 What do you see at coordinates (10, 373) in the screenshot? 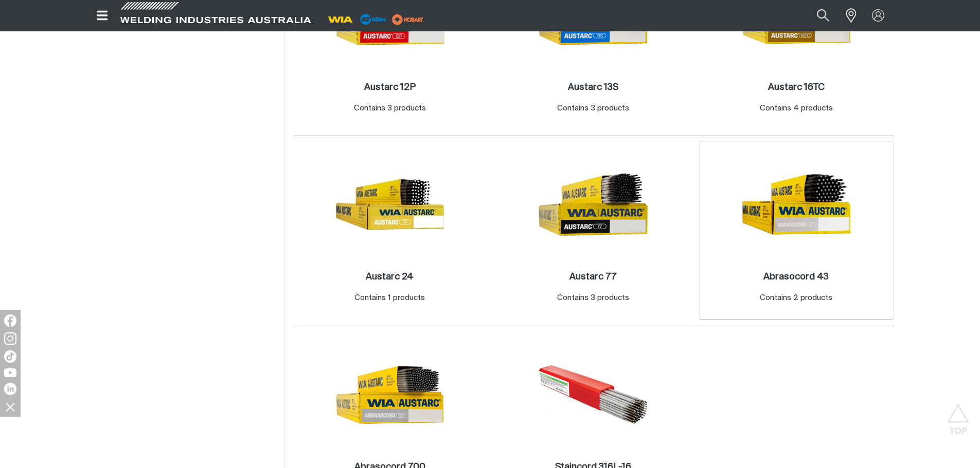
I see `img: YouTube` at bounding box center [10, 373].